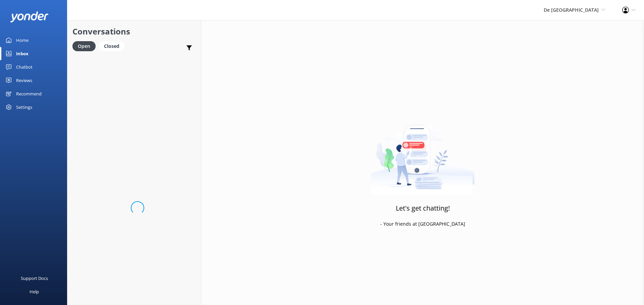  I want to click on h3: Let's get chatting!, so click(423, 208).